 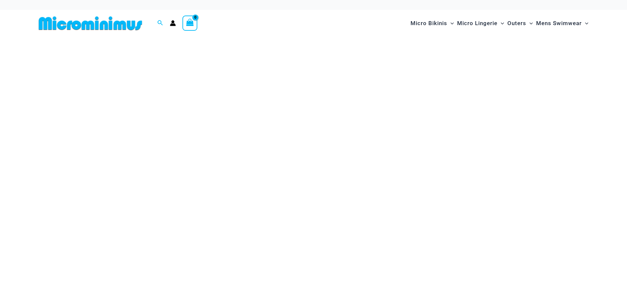 What do you see at coordinates (190, 23) in the screenshot?
I see `a: View Shopping Cart, empty` at bounding box center [190, 23].